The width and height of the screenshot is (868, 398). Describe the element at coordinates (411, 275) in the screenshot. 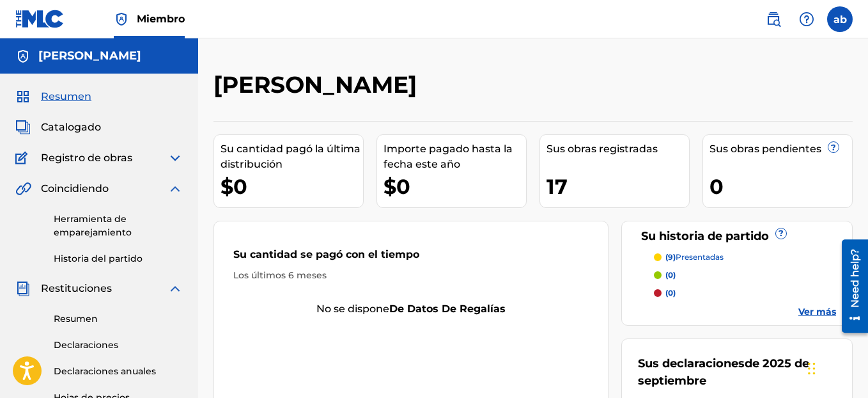

I see `div: Los últimos 6 meses` at that location.